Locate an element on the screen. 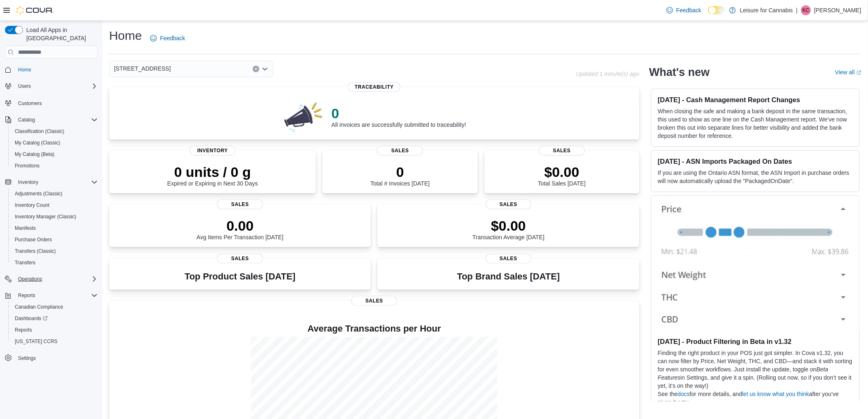  span: Washington CCRS is located at coordinates (55, 341).